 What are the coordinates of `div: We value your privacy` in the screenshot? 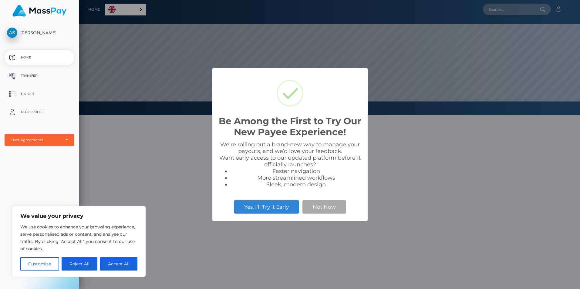 It's located at (79, 242).